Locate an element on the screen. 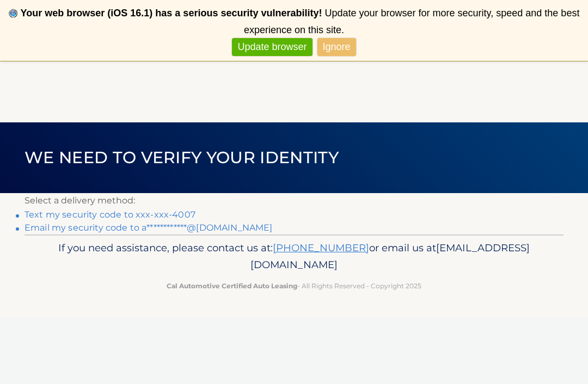 The width and height of the screenshot is (588, 384). p: Select a delivery method: is located at coordinates (294, 201).